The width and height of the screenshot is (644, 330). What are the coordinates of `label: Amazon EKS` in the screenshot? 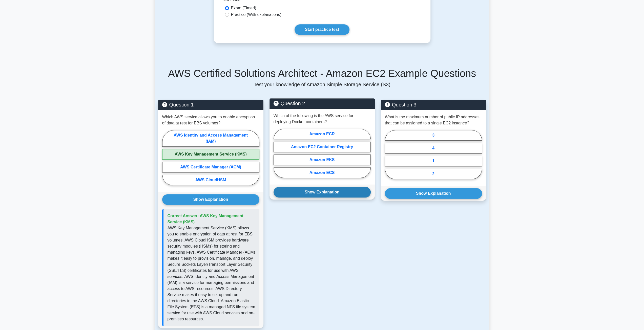 It's located at (322, 160).